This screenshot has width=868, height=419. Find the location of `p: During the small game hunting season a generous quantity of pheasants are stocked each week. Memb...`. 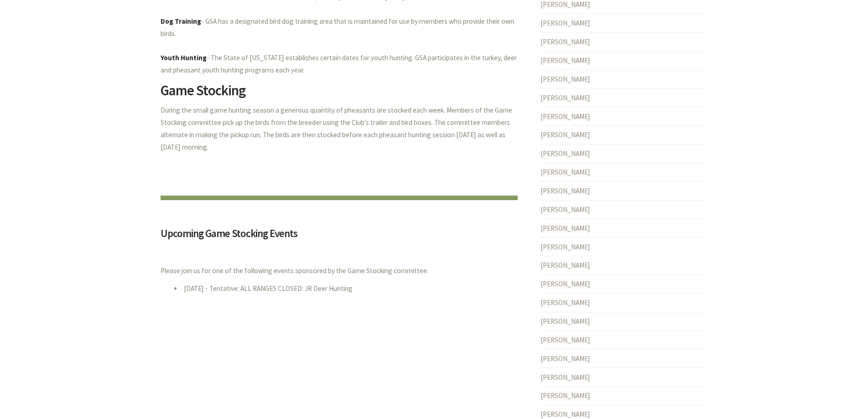

p: During the small game hunting season a generous quantity of pheasants are stocked each week. Memb... is located at coordinates (339, 129).